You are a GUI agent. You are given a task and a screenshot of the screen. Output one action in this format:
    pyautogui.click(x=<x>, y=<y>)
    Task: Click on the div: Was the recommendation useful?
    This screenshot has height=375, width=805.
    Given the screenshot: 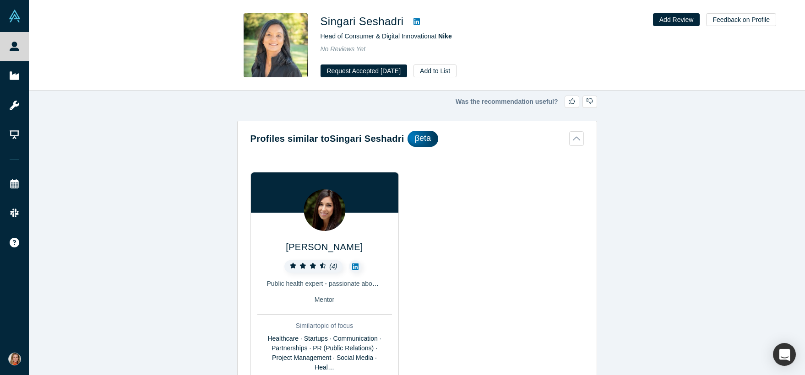 What is the action you would take?
    pyautogui.click(x=417, y=102)
    